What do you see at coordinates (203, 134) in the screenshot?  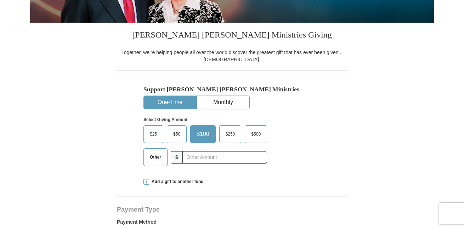 I see `span: $100` at bounding box center [203, 134].